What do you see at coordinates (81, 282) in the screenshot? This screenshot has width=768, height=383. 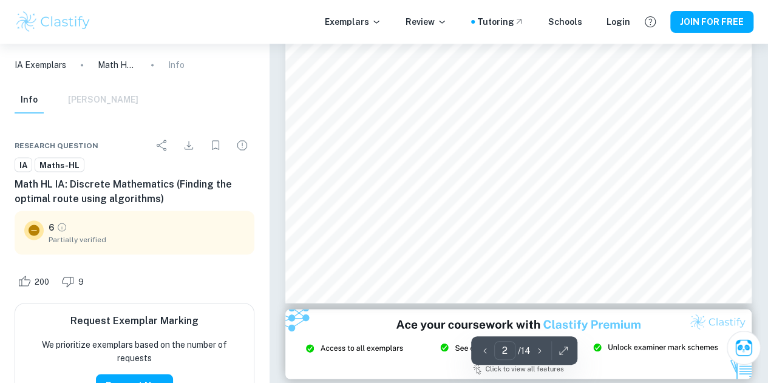 I see `span: 9` at bounding box center [81, 282].